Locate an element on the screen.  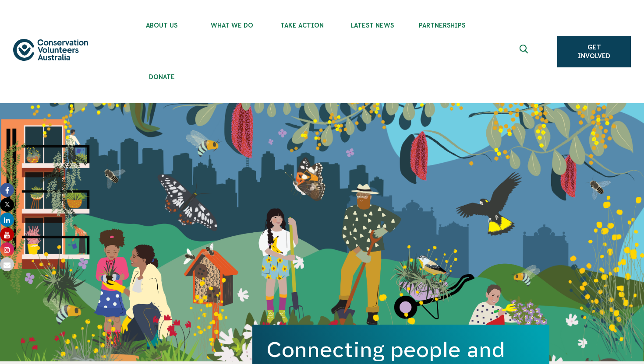
span: About Us is located at coordinates (162, 25).